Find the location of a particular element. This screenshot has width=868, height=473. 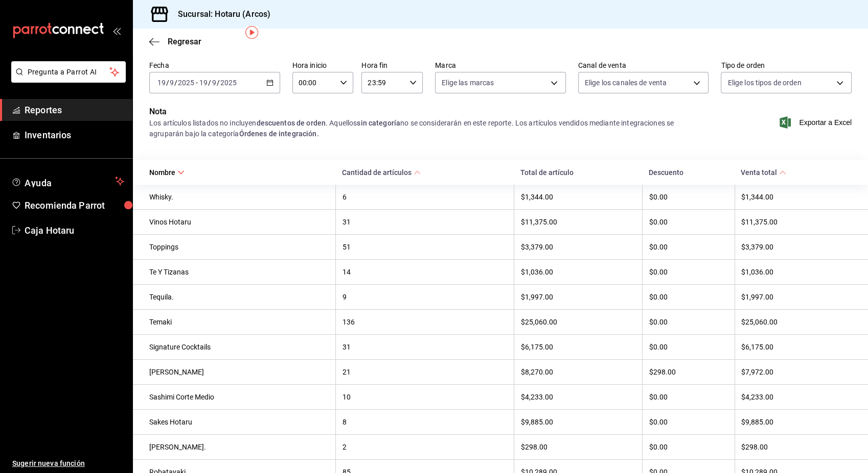

div: 136 is located at coordinates (425, 322).